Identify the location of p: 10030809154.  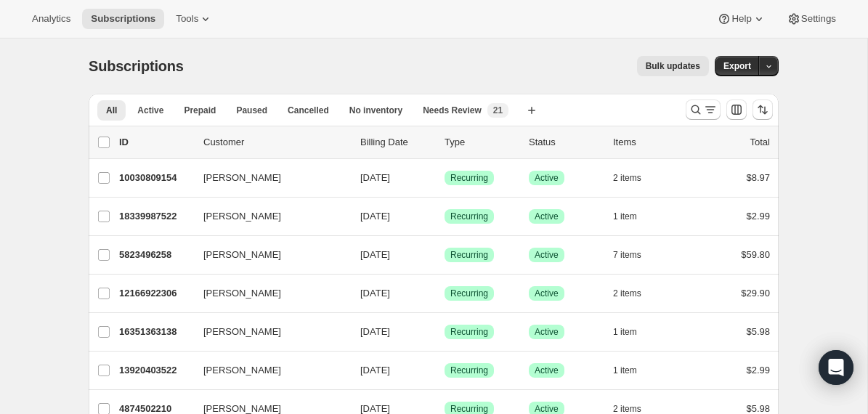
(156, 178).